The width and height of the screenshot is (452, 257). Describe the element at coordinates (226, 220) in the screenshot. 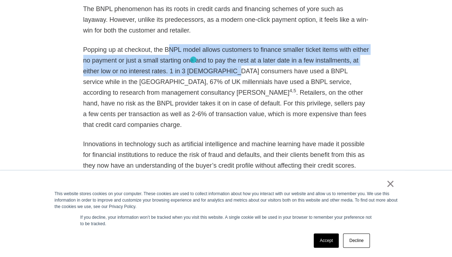

I see `p: If you decline, your information won’t be tracked when you visit this website. A single cookie wi...` at that location.